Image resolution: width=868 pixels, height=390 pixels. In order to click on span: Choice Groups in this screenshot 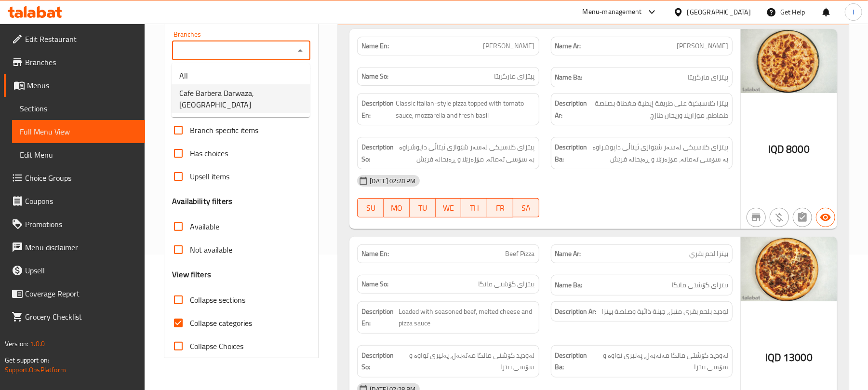, I will do `click(81, 178)`.